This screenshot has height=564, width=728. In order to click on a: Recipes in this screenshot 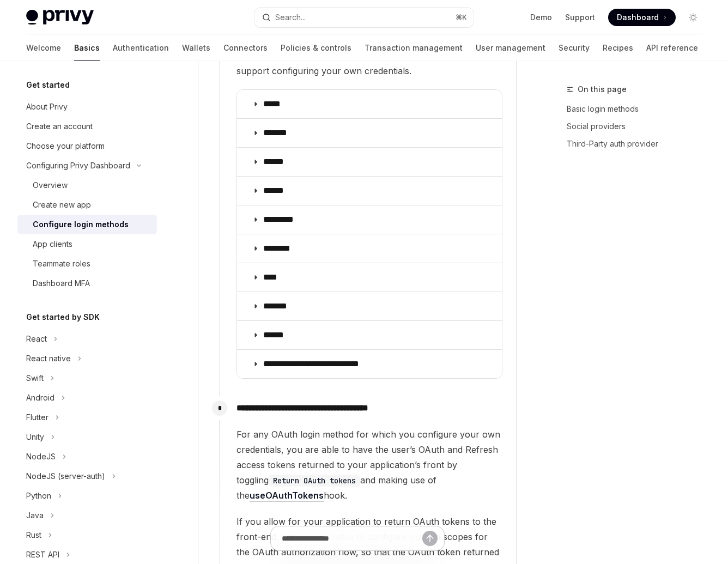, I will do `click(618, 48)`.